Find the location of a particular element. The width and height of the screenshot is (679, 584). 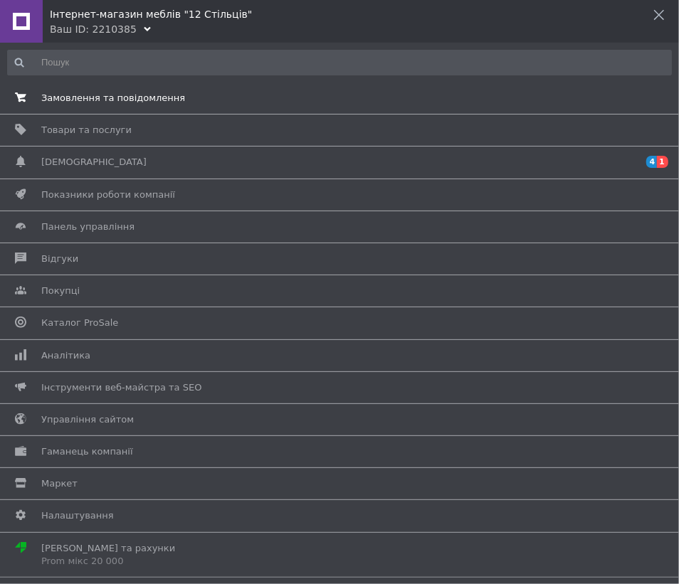

span: Показники роботи компанії is located at coordinates (108, 195).